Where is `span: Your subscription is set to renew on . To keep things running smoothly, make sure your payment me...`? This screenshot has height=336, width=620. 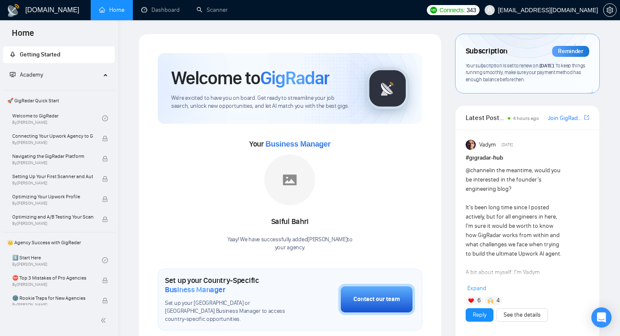 span: Your subscription is set to renew on . To keep things running smoothly, make sure your payment me... is located at coordinates (525, 72).